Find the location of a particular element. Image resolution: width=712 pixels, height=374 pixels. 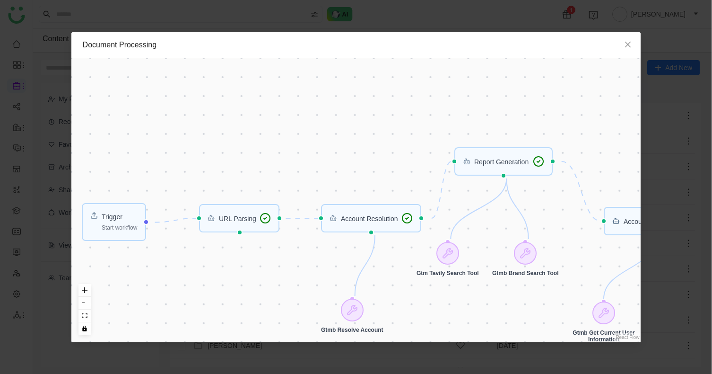

button: fit view is located at coordinates (85, 316).